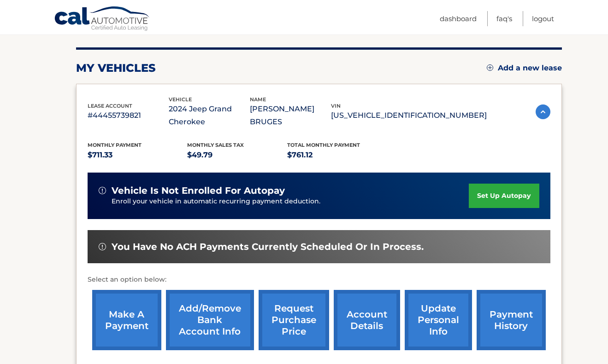  What do you see at coordinates (258, 99) in the screenshot?
I see `span: name` at bounding box center [258, 99].